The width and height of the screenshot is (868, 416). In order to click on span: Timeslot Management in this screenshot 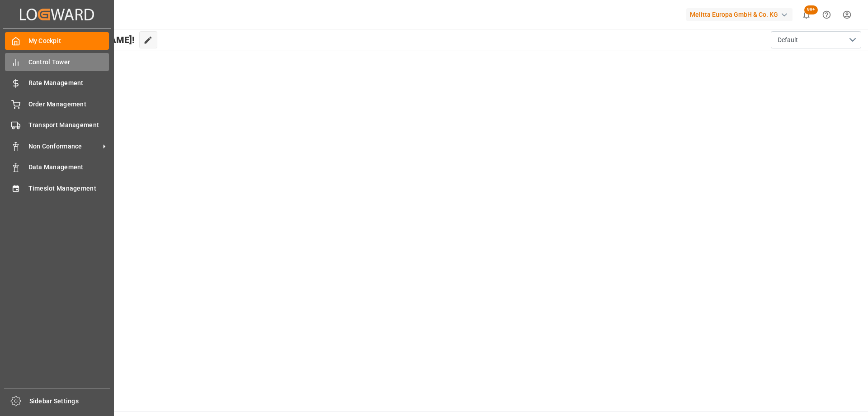, I will do `click(69, 188)`.